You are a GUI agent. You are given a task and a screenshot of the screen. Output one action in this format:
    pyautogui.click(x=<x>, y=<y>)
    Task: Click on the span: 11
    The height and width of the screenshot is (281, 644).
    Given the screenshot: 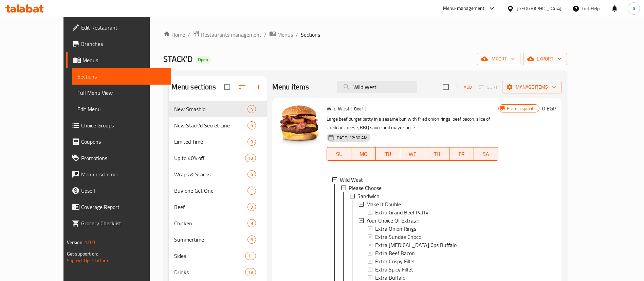 What is the action you would take?
    pyautogui.click(x=250, y=256)
    